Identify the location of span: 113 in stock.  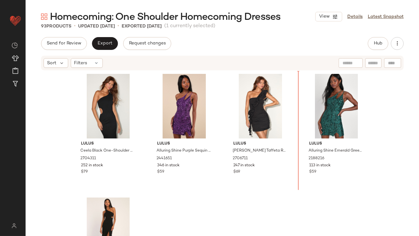
(320, 166).